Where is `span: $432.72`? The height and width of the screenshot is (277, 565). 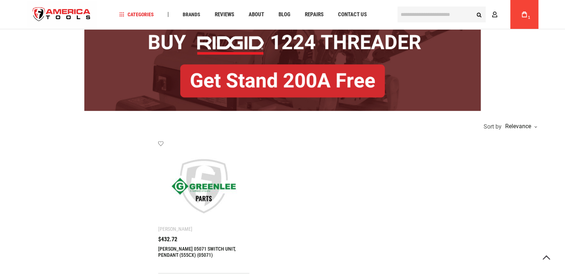 span: $432.72 is located at coordinates (168, 239).